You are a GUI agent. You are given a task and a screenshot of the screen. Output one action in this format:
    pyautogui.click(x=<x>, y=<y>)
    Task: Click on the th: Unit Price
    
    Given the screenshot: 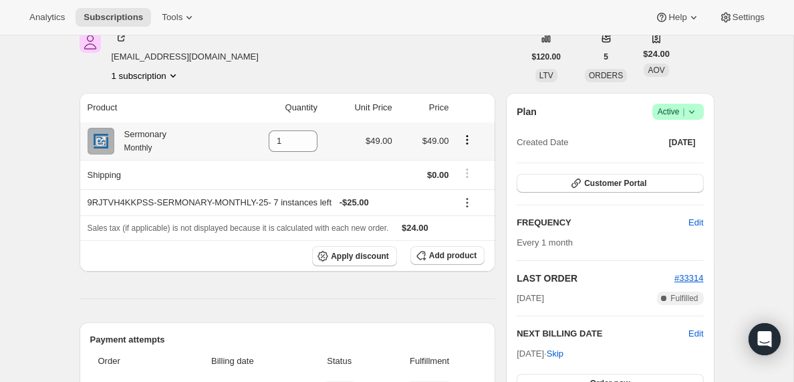 What is the action you would take?
    pyautogui.click(x=359, y=108)
    